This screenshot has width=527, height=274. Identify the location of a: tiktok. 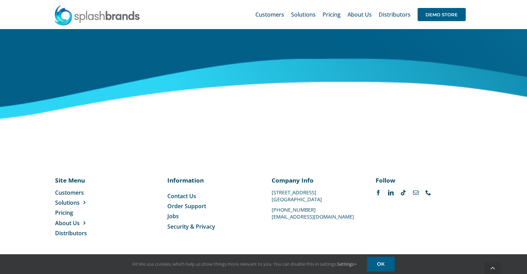
(403, 193).